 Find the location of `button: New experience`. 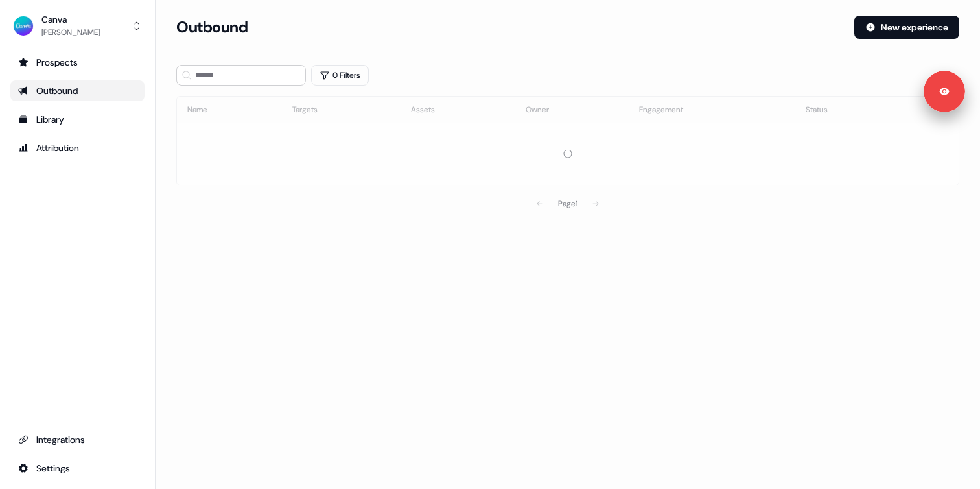

button: New experience is located at coordinates (907, 28).